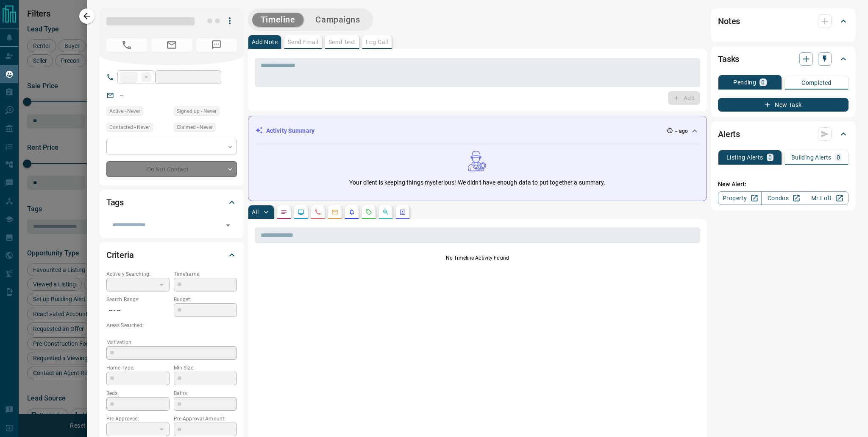  What do you see at coordinates (137, 393) in the screenshot?
I see `p: Beds:` at bounding box center [137, 393].